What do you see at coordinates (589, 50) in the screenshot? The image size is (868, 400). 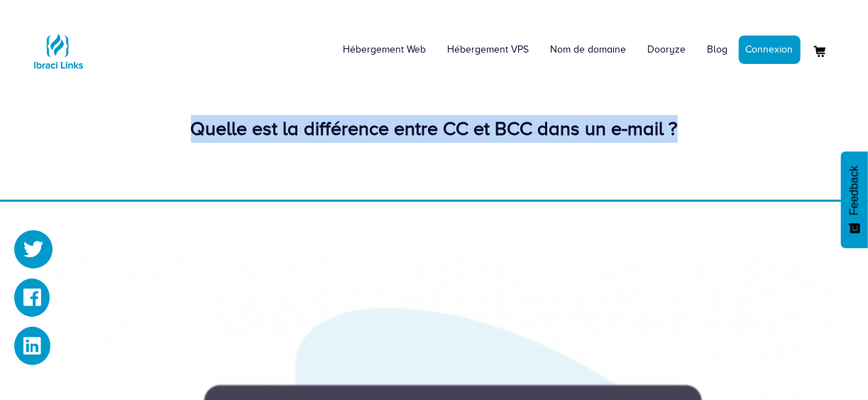 I see `a: Nom de domaine` at bounding box center [589, 50].